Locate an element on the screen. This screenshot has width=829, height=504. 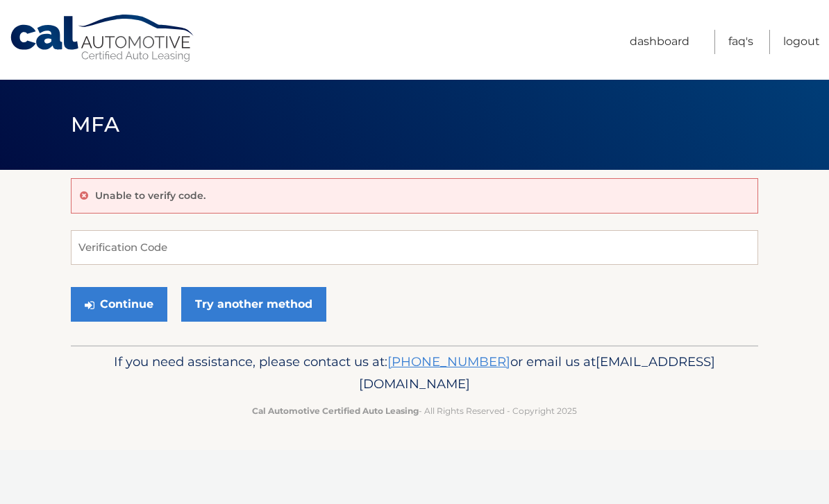
a: Logout is located at coordinates (801, 41).